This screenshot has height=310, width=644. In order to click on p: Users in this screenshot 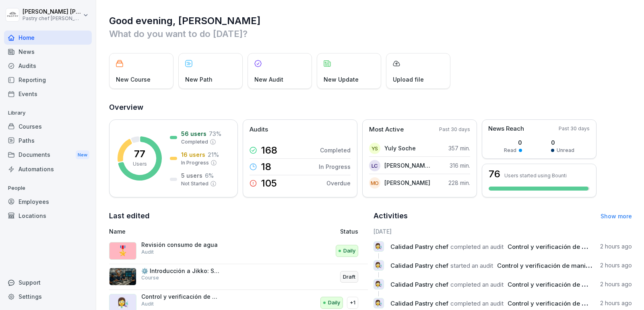, I will do `click(139, 164)`.